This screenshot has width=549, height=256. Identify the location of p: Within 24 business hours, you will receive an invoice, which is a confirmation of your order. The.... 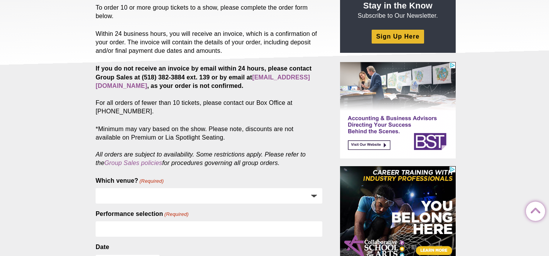
(209, 42).